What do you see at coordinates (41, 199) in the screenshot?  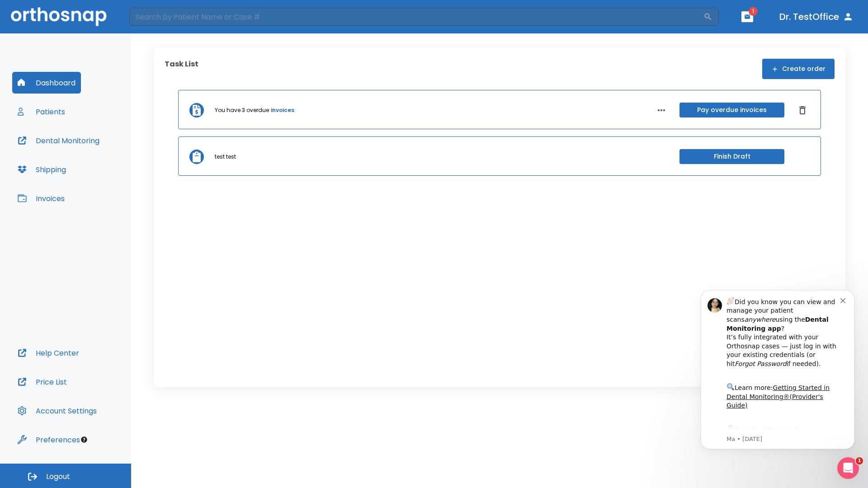 I see `button: Invoices` at bounding box center [41, 199].